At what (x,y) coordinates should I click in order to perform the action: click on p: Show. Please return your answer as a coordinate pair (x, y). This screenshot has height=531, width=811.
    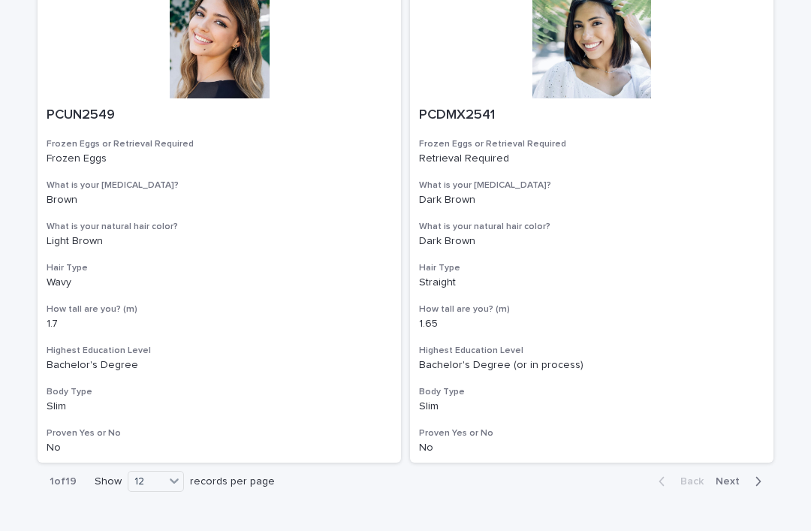
    Looking at the image, I should click on (108, 481).